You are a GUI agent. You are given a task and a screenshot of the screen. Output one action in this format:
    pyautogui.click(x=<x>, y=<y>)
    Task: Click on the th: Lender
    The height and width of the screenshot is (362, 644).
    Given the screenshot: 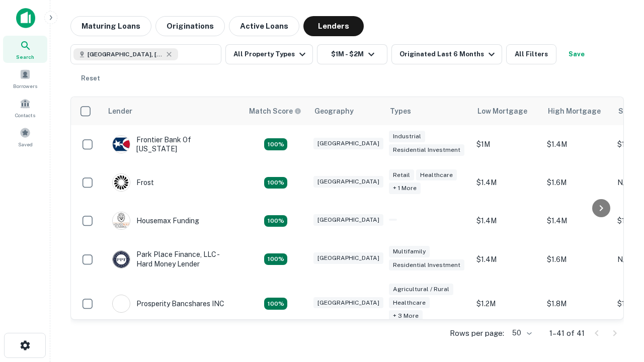 What is the action you would take?
    pyautogui.click(x=172, y=111)
    